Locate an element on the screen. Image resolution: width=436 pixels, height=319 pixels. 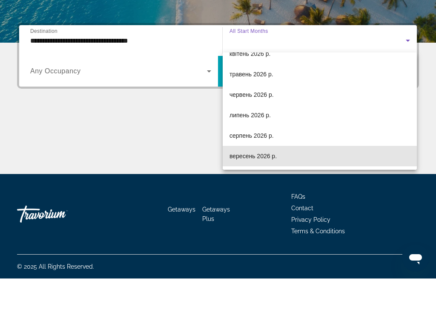
span: липень 2026 р. is located at coordinates (250, 156).